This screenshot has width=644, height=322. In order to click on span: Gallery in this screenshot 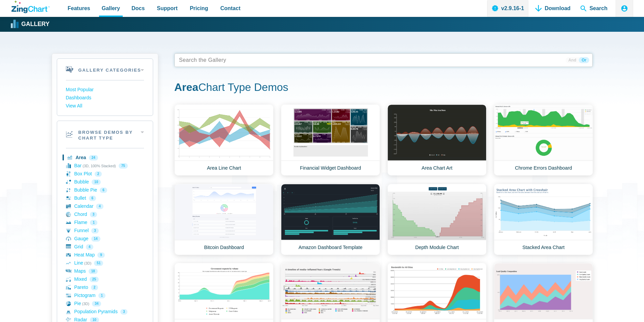, I will do `click(111, 8)`.